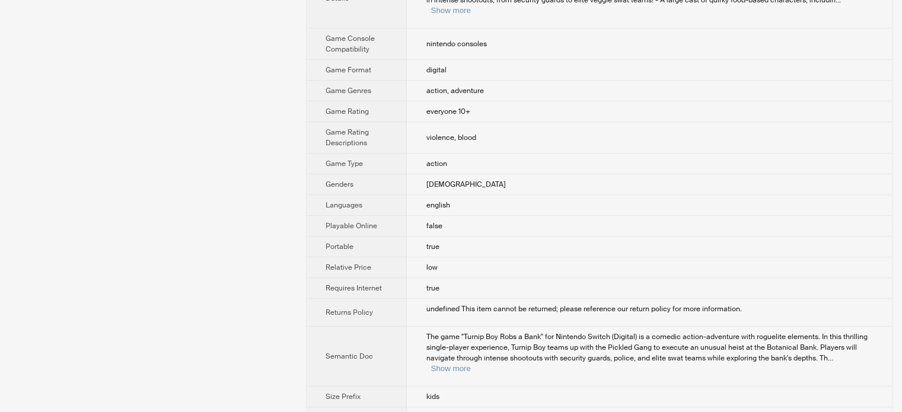 The height and width of the screenshot is (412, 902). What do you see at coordinates (432, 397) in the screenshot?
I see `span: kids` at bounding box center [432, 397].